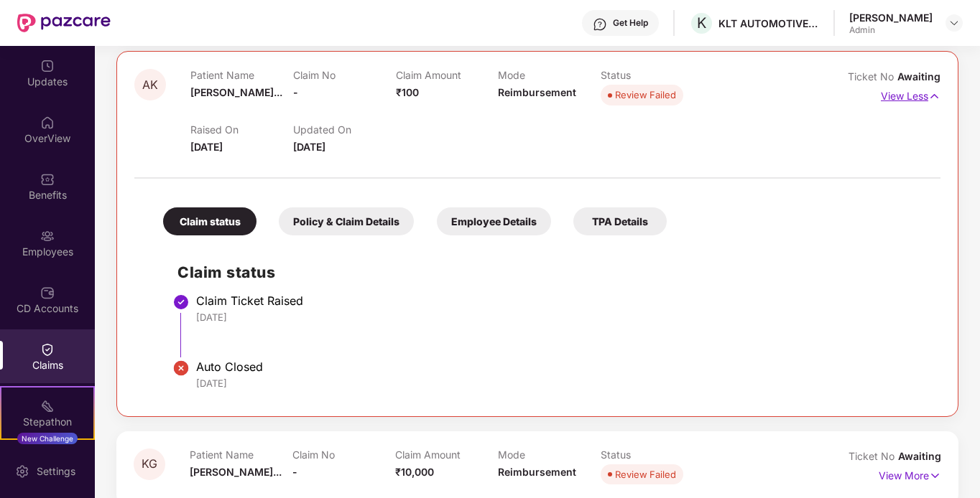 The image size is (980, 498). Describe the element at coordinates (47, 407) in the screenshot. I see `img: svg+xml;base64,PHN2ZyB4bWxucz0iaHR0cDovL3d3dy53My5vcmcvMjAwMC9zdmciIHdpZHRoPSIyMSIgaGVpZ2h0PSIyMC...` at that location.